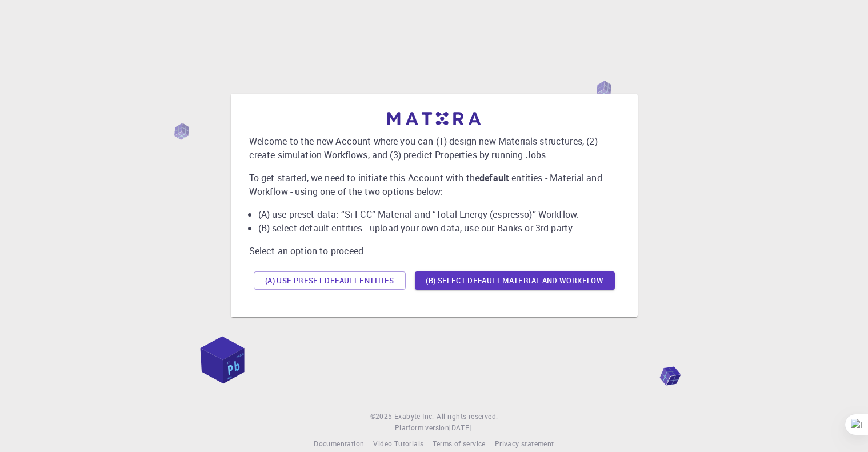 This screenshot has width=868, height=452. I want to click on a: Privacy statement, so click(525, 444).